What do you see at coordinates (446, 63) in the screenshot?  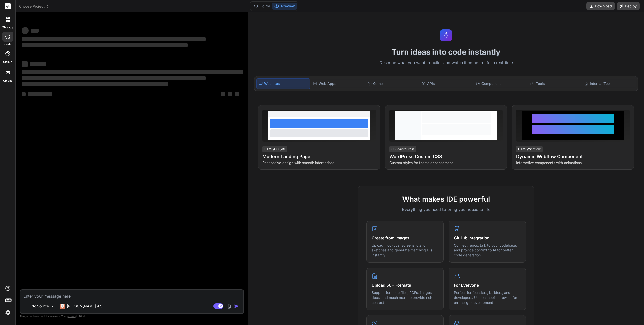 I see `p: Describe what you want to build, and watch it come to life in real-time` at bounding box center [446, 63].